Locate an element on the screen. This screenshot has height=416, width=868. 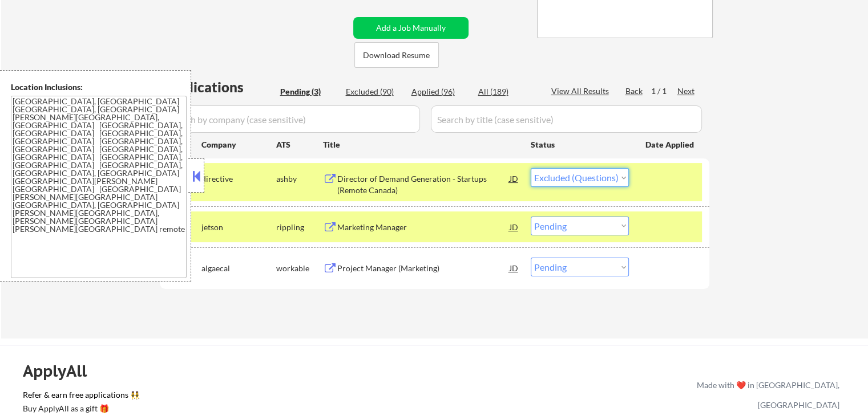
div: 1 / 1 is located at coordinates (664, 92).